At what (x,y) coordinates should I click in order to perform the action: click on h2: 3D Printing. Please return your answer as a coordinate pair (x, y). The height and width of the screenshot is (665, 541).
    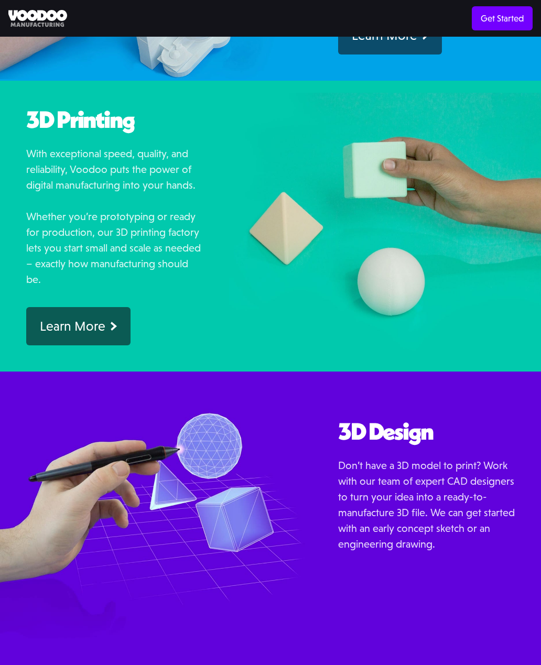
    Looking at the image, I should click on (114, 120).